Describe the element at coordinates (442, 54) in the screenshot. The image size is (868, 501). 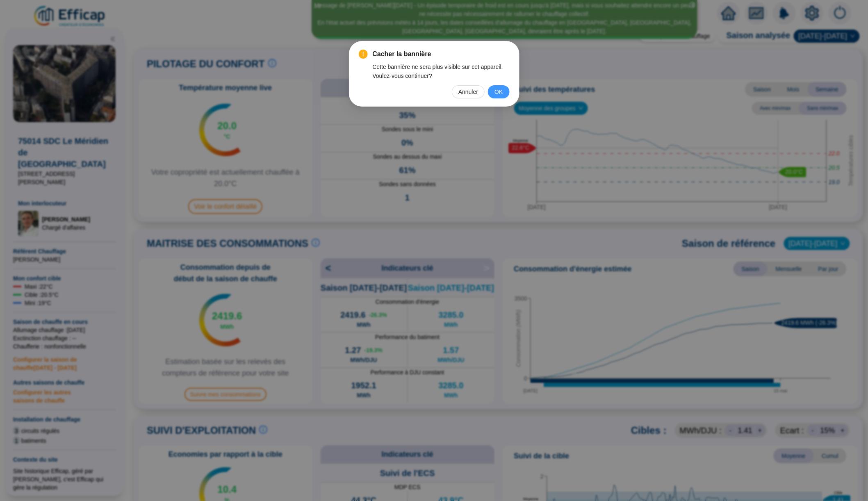
I see `span: Cacher la bannière` at that location.